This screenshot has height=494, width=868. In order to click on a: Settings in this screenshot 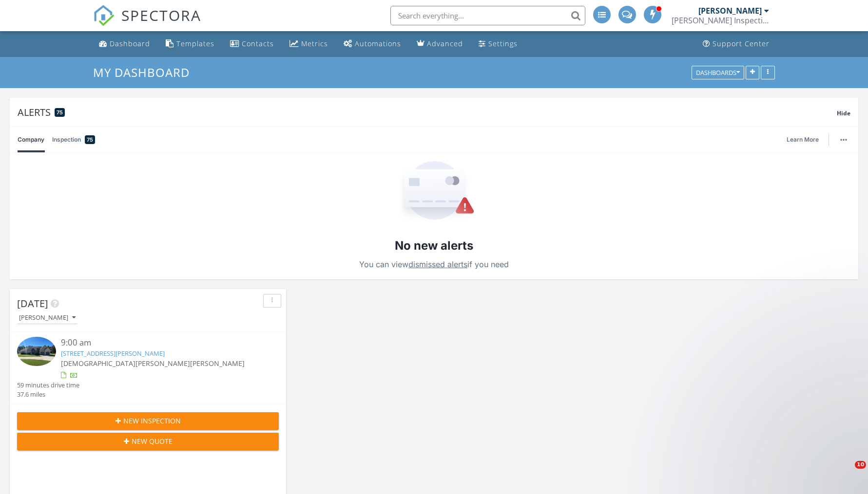, I will do `click(498, 44)`.